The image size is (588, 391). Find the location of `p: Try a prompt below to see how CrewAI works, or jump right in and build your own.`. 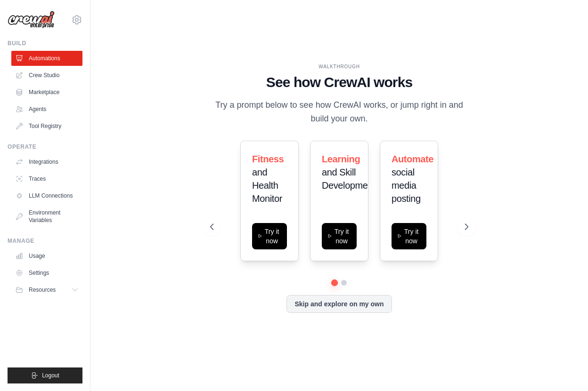

p: Try a prompt below to see how CrewAI works, or jump right in and build your own. is located at coordinates (339, 112).